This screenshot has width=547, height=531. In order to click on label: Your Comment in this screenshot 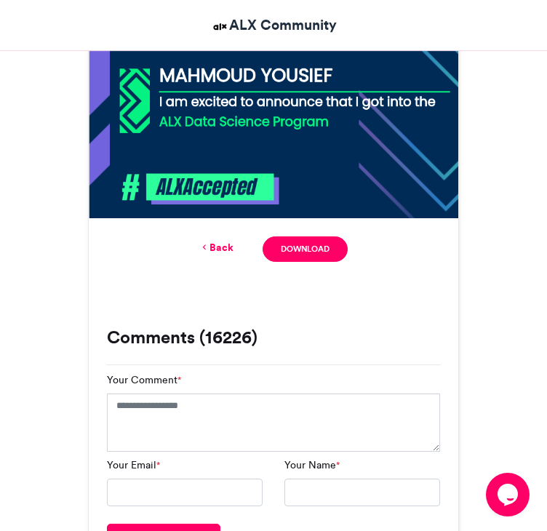, I will do `click(144, 380)`.